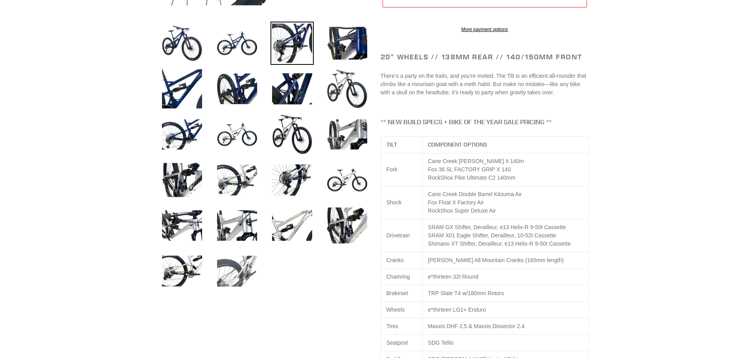  Describe the element at coordinates (485, 122) in the screenshot. I see `h4: ** NEW BUILD SPECS + BIKE OF THE YEAR SALE PRICING **` at that location.